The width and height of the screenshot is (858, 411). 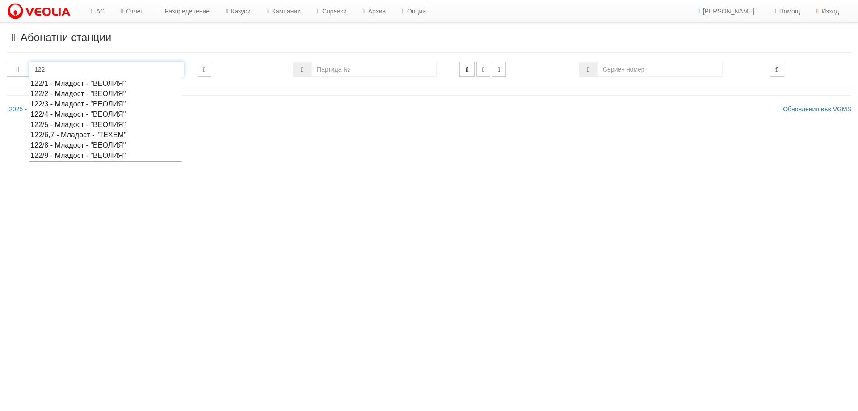 I want to click on a: 2025 - Sintex Group Ltd., so click(x=42, y=109).